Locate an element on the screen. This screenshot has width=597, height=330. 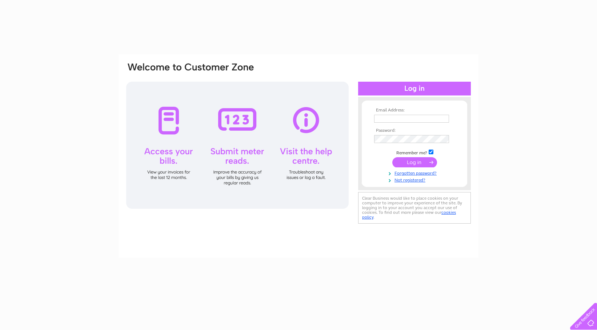
div: Clear Business would like to place cookies on your computer to improve your experience of the sit... is located at coordinates (414, 208).